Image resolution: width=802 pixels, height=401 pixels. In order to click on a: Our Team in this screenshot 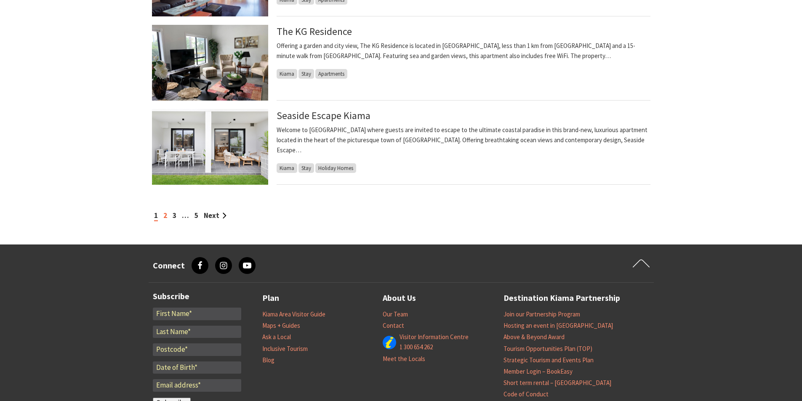, I will do `click(395, 315)`.